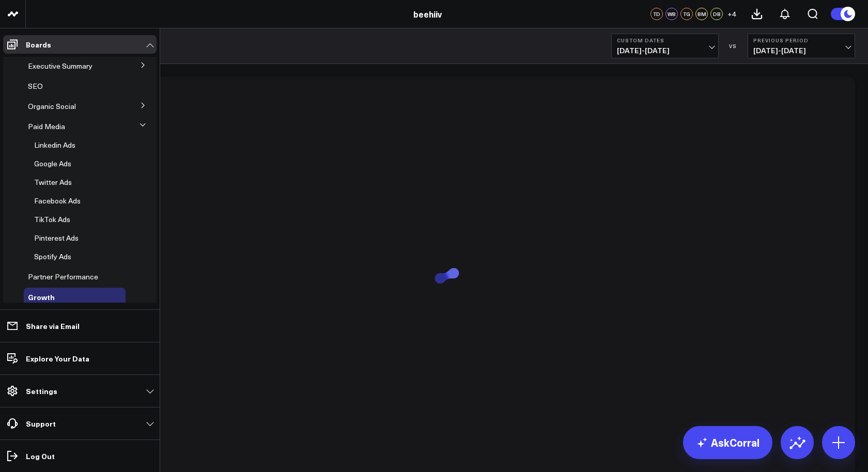 This screenshot has height=472, width=868. What do you see at coordinates (58, 200) in the screenshot?
I see `span: Facebook Ads` at bounding box center [58, 200].